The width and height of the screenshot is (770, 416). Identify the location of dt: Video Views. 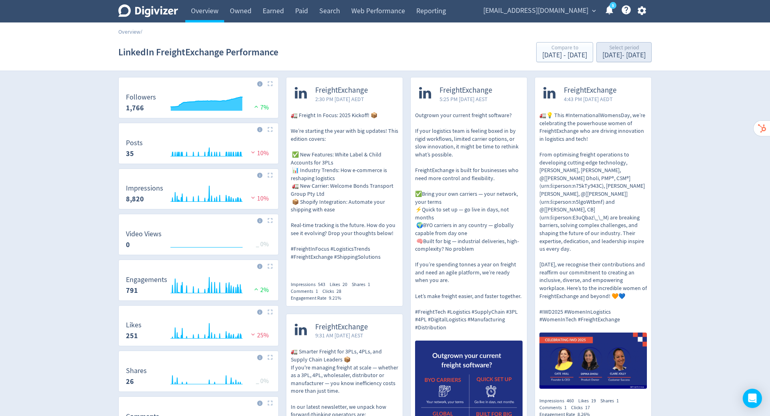
(144, 234).